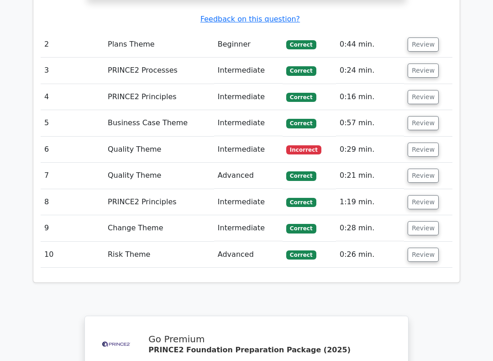  I want to click on td: 5, so click(72, 123).